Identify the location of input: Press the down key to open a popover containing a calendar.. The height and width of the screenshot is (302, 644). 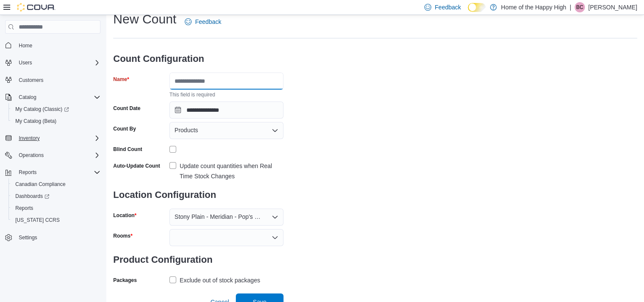
(227, 110).